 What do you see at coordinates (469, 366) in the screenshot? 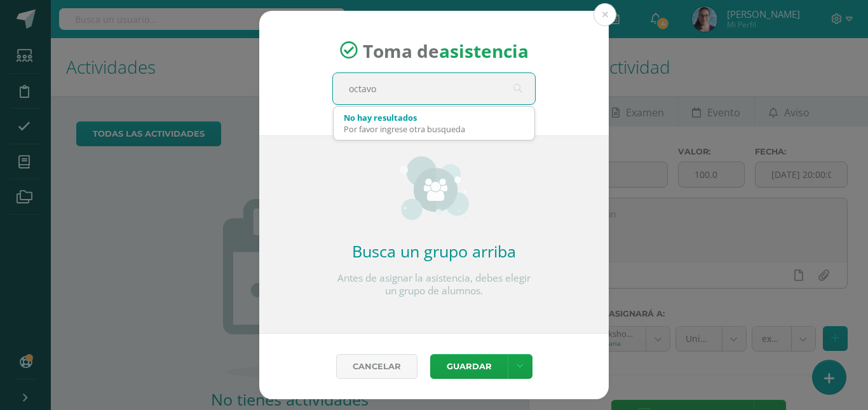
I see `button: Guardar` at bounding box center [469, 366].